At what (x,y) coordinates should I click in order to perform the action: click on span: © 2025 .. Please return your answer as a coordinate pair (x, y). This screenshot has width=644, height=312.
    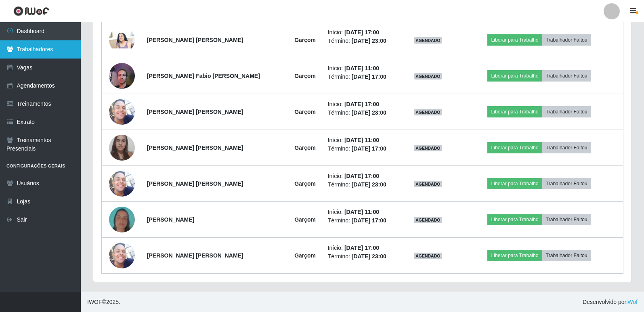
    Looking at the image, I should click on (104, 302).